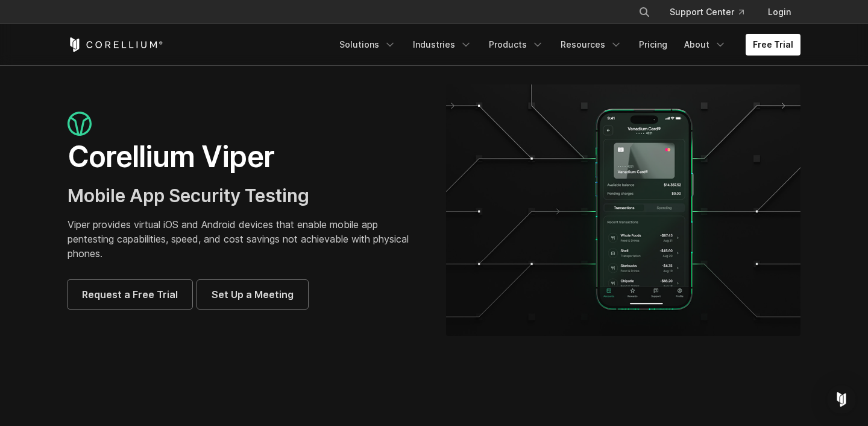 This screenshot has height=426, width=868. Describe the element at coordinates (842, 399) in the screenshot. I see `div: Open Intercom Messenger` at that location.